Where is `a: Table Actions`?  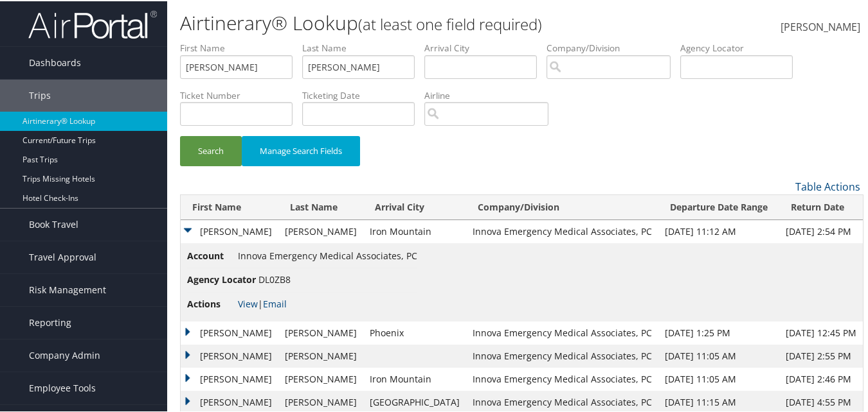 a: Table Actions is located at coordinates (827, 185).